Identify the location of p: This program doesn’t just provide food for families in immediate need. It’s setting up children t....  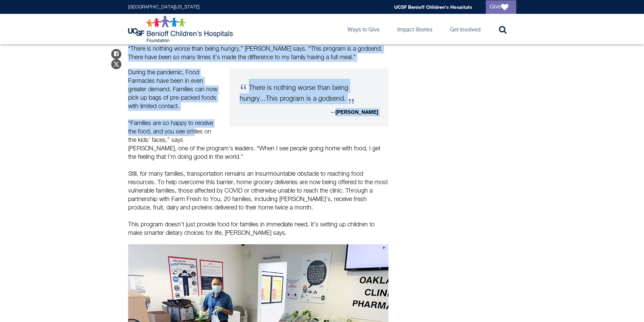
(259, 229).